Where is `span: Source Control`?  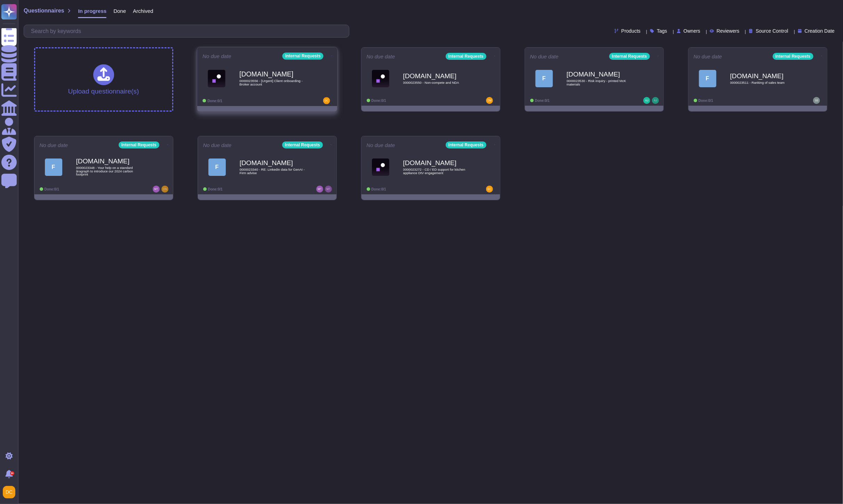
span: Source Control is located at coordinates (772, 31).